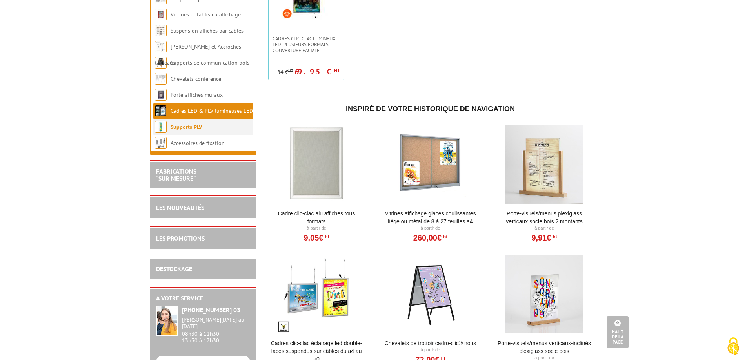 This screenshot has width=747, height=360. Describe the element at coordinates (161, 95) in the screenshot. I see `img: Porte-affiches muraux` at that location.